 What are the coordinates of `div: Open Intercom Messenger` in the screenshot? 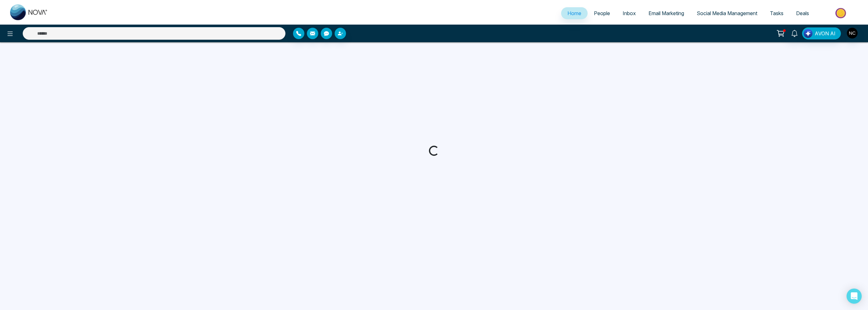 It's located at (854, 296).